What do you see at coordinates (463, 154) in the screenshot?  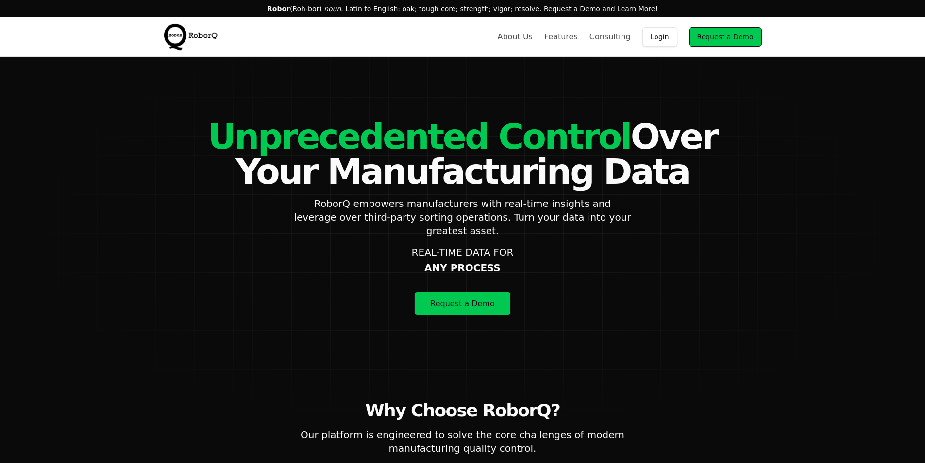 I see `h1: Over Your Manufacturing Data` at bounding box center [463, 154].